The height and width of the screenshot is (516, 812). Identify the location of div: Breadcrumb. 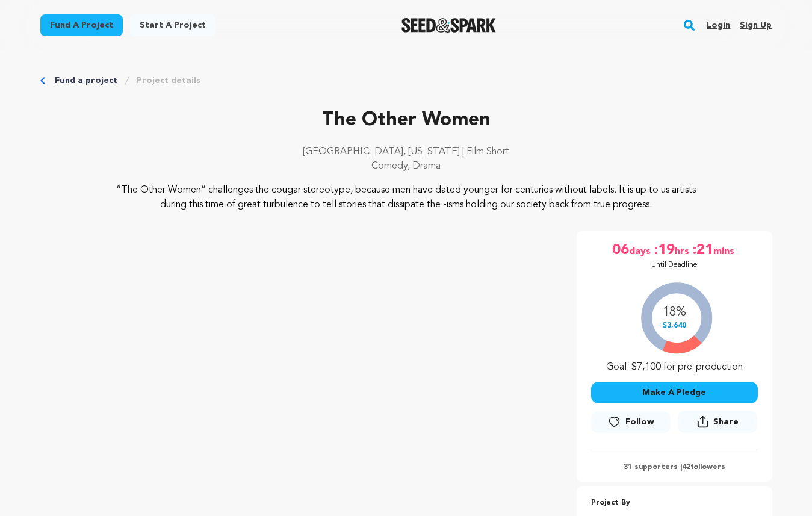
(407, 80).